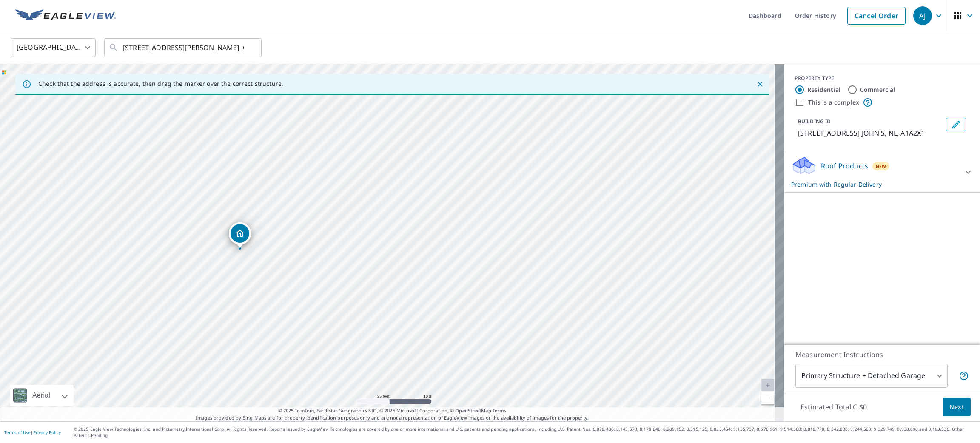 The width and height of the screenshot is (980, 443). What do you see at coordinates (18, 432) in the screenshot?
I see `a: Terms of Use` at bounding box center [18, 432].